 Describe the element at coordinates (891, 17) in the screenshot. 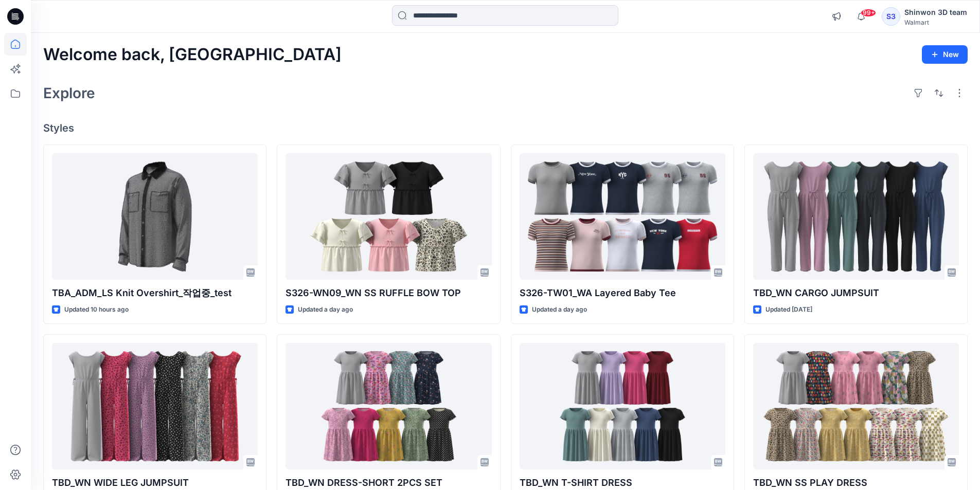

I see `div: S3` at that location.